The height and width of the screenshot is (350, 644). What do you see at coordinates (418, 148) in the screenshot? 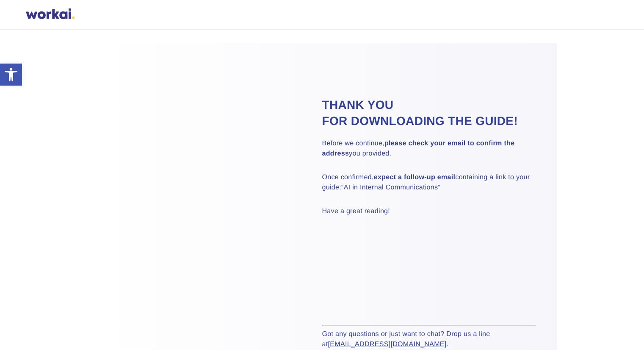
I see `strong: please check your email to confirm the address` at bounding box center [418, 148].